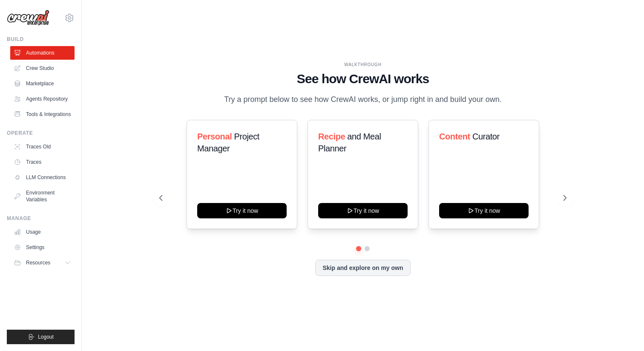  Describe the element at coordinates (42, 263) in the screenshot. I see `button: Resources` at that location.